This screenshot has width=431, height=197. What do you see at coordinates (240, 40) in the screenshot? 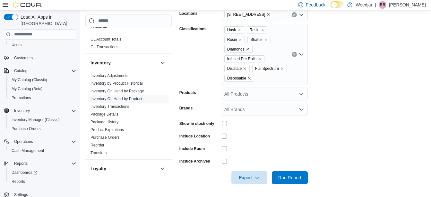
I see `button: Remove Rosin from selection in this group` at bounding box center [240, 40].